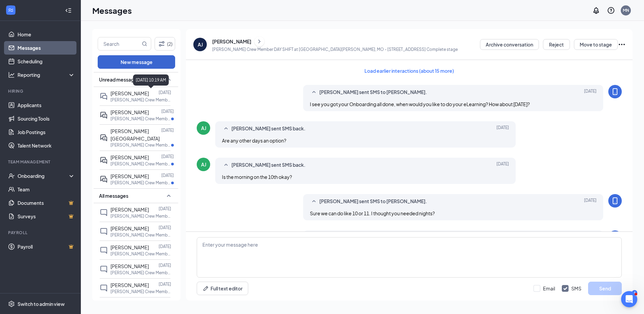  Describe the element at coordinates (11, 10) in the screenshot. I see `svg: WorkstreamLogo` at that location.